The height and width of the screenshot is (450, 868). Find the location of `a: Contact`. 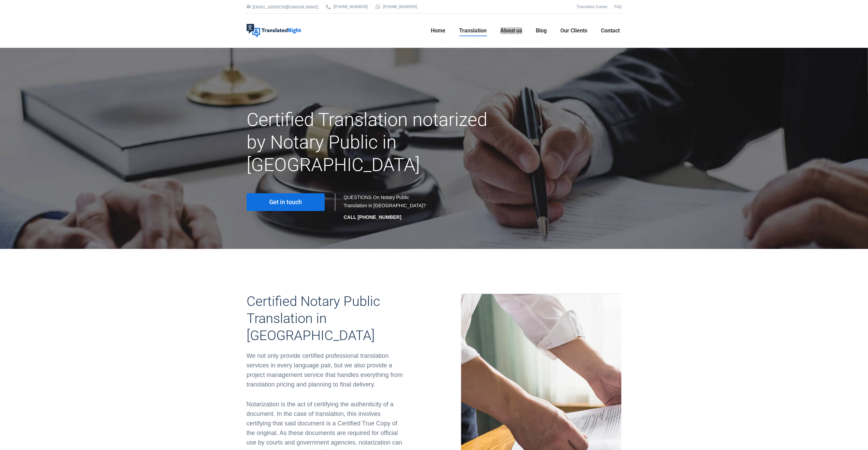

a: Contact is located at coordinates (610, 31).